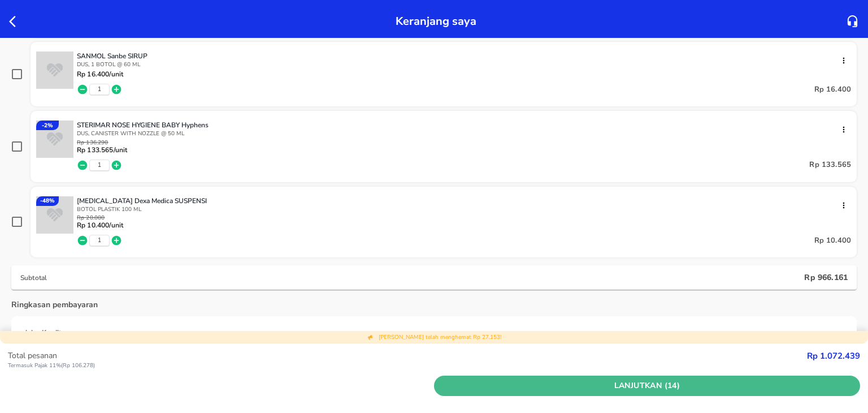 This screenshot has width=868, height=413. Describe the element at coordinates (647, 385) in the screenshot. I see `button: Lanjutkan (14)` at that location.